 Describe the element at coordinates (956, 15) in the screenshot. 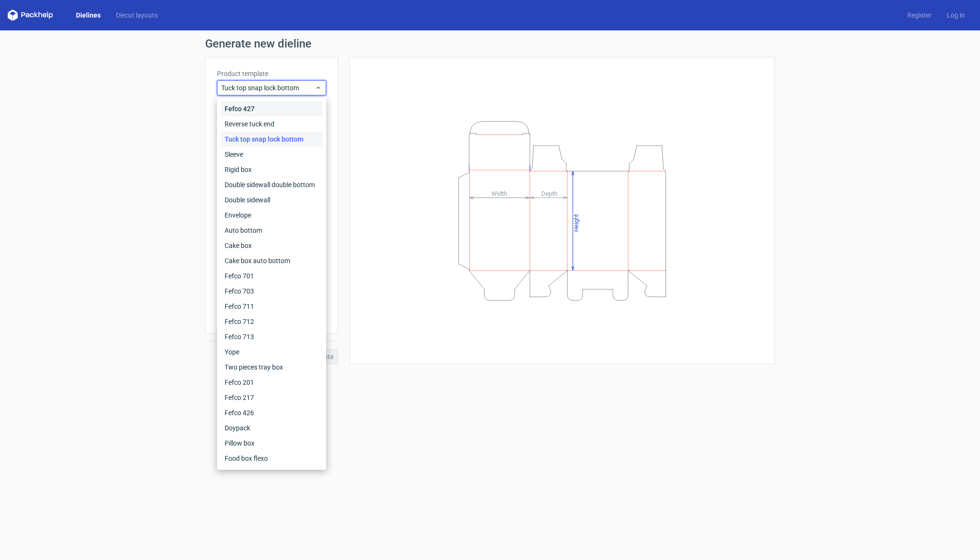

I see `a: Log in` at that location.